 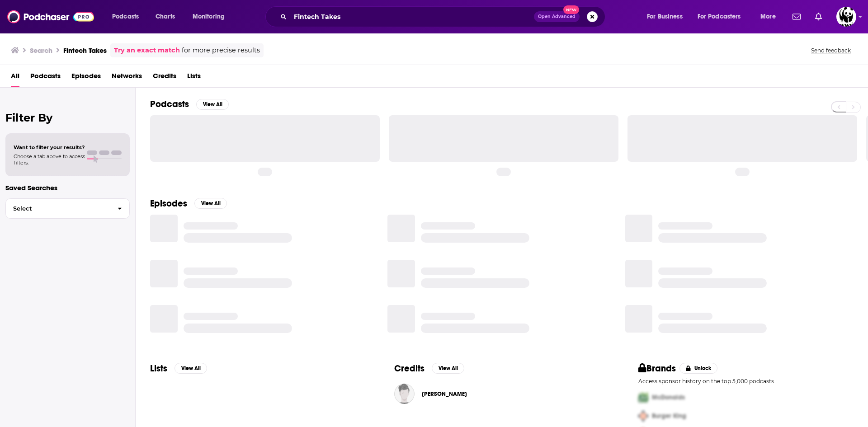 I want to click on button: Alex JohnsonAlex Johnson, so click(x=502, y=394).